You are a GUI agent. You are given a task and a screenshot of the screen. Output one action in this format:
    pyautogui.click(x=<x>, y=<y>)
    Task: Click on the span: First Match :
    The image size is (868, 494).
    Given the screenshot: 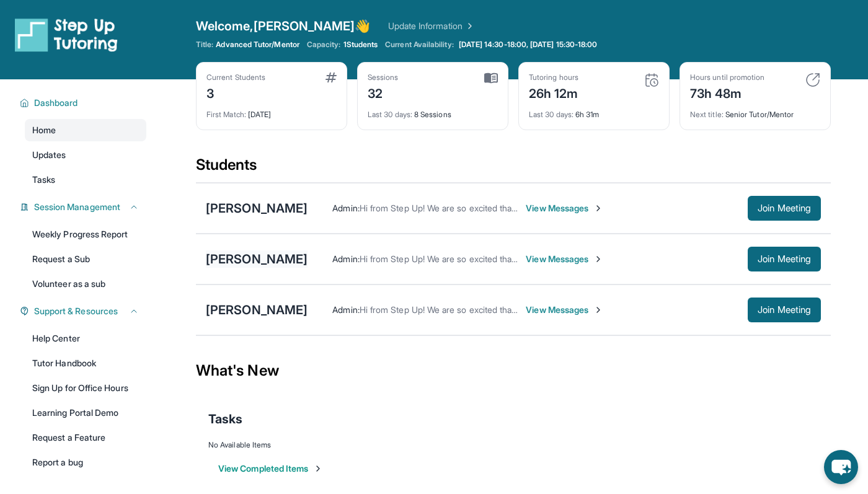 What is the action you would take?
    pyautogui.click(x=226, y=114)
    